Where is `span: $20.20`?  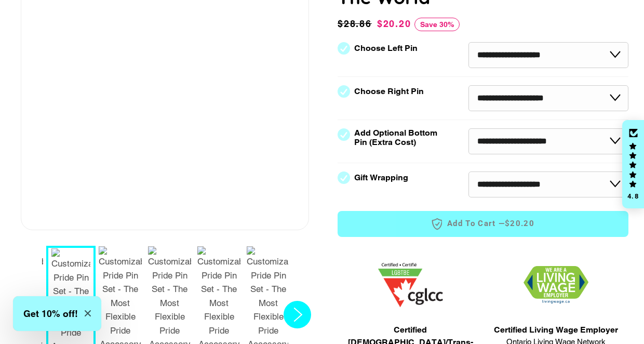 span: $20.20 is located at coordinates (520, 224).